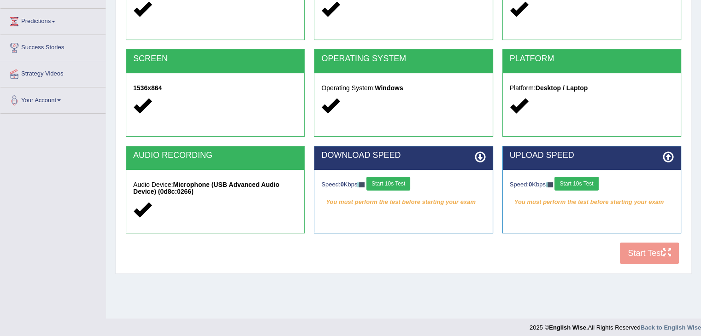 The width and height of the screenshot is (701, 336). What do you see at coordinates (403, 88) in the screenshot?
I see `h5: Operating System:` at bounding box center [403, 88].